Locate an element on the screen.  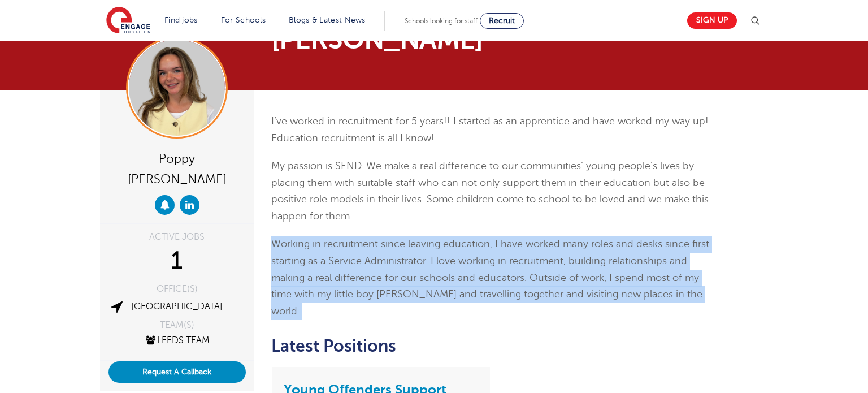
div: TEAM(S) is located at coordinates (177, 325).